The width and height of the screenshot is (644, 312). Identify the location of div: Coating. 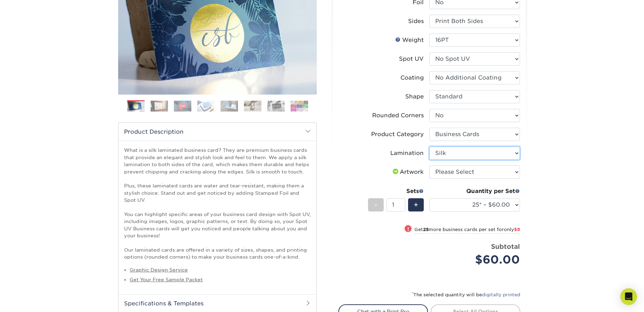
(412, 78).